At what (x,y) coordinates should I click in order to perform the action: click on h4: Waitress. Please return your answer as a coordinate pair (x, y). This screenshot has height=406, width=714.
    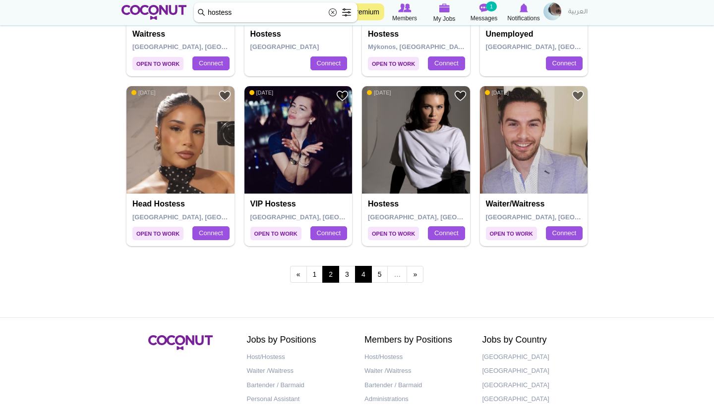
    Looking at the image, I should click on (181, 34).